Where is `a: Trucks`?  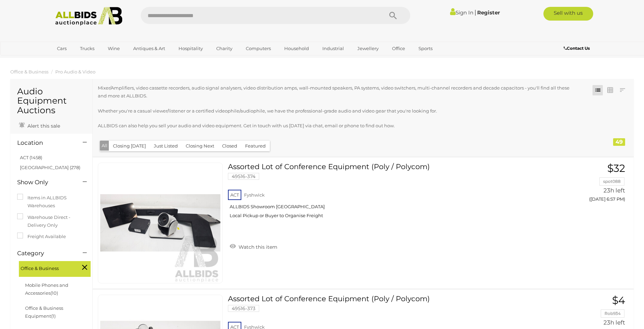 a: Trucks is located at coordinates (87, 48).